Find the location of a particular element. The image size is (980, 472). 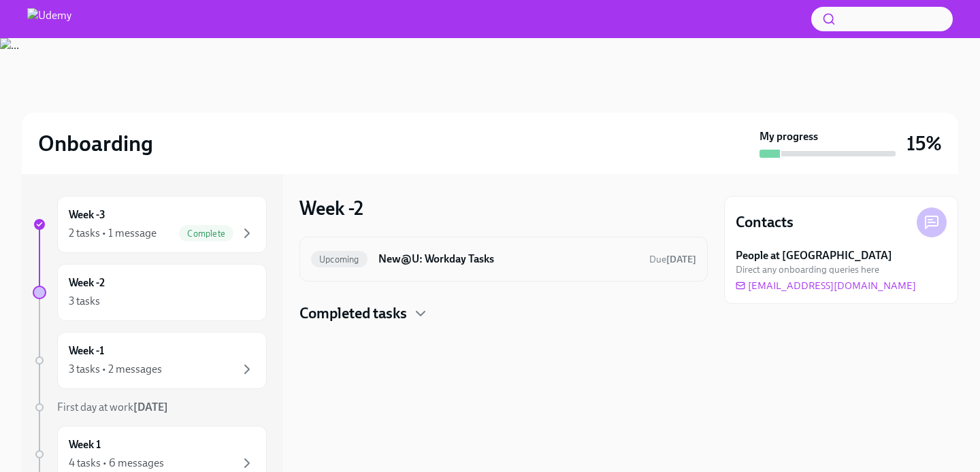

h6: Week -3 is located at coordinates (87, 215).